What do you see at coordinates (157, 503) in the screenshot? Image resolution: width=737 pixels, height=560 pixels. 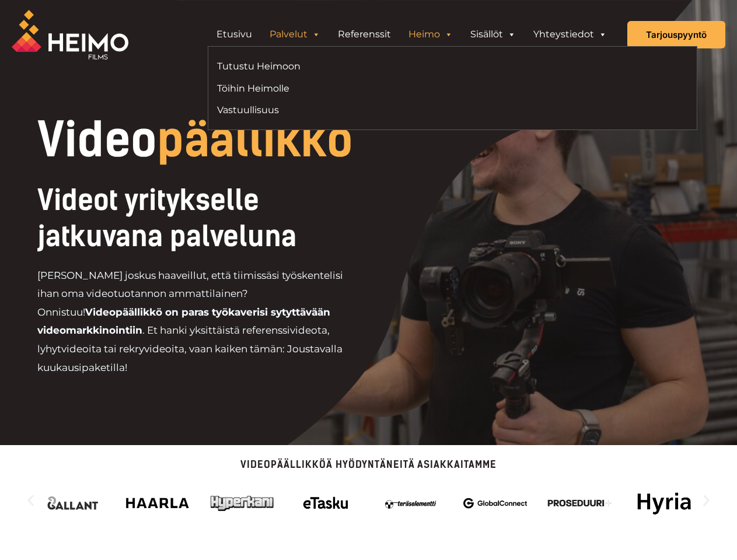 I see `div: 13 / 14` at bounding box center [157, 503].